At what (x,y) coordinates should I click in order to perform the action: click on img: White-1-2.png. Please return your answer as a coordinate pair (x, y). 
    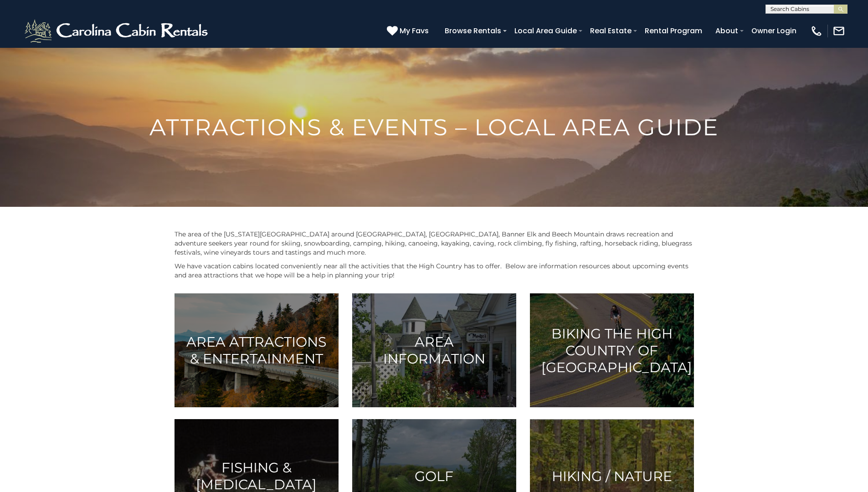
    Looking at the image, I should click on (117, 31).